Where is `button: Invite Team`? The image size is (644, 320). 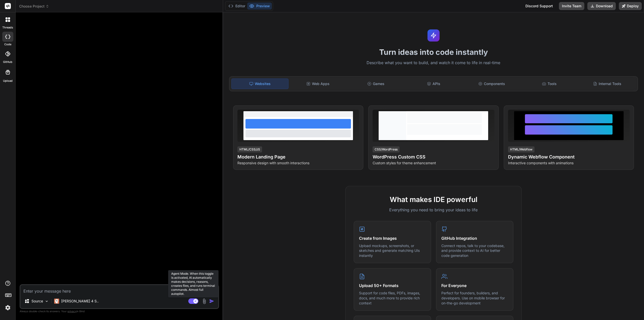 button: Invite Team is located at coordinates (571, 6).